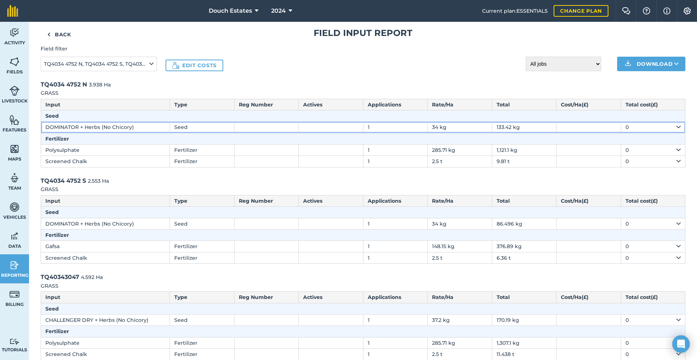 The width and height of the screenshot is (697, 360). I want to click on tr: Screened ChalkFertilizer12.5 t9.81 t0, so click(363, 161).